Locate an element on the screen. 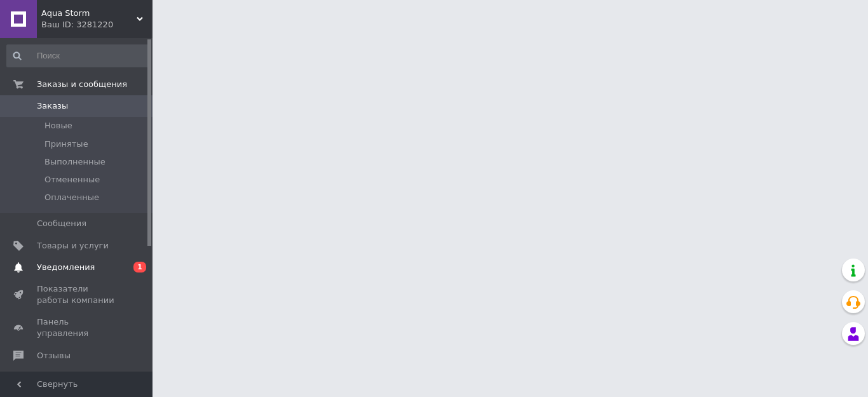  span: Отмененные is located at coordinates (71, 180).